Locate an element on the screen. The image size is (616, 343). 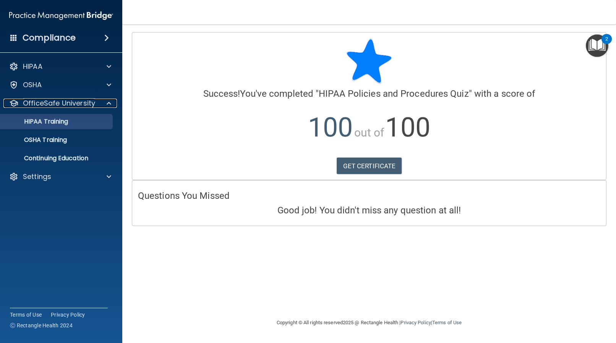
h4: Questions You Missed is located at coordinates (369, 196).